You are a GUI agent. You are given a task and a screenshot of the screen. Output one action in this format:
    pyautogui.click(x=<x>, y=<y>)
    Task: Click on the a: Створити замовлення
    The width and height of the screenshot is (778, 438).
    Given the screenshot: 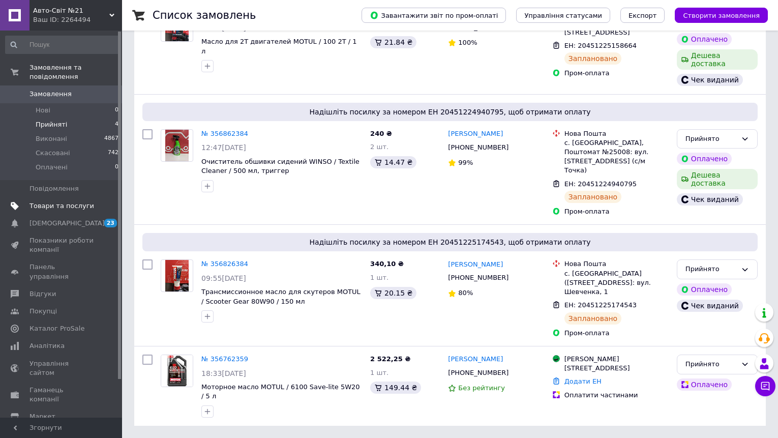 What is the action you would take?
    pyautogui.click(x=716, y=15)
    